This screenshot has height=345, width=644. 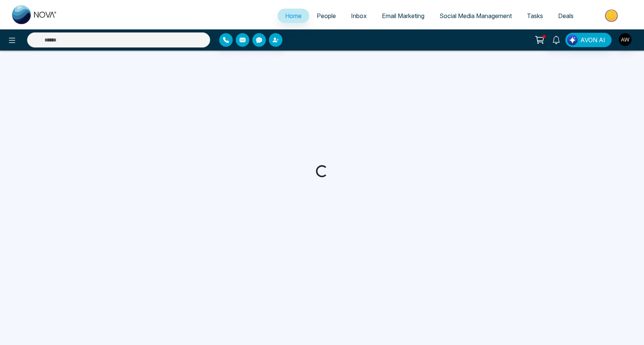 I want to click on span: Deals, so click(x=566, y=16).